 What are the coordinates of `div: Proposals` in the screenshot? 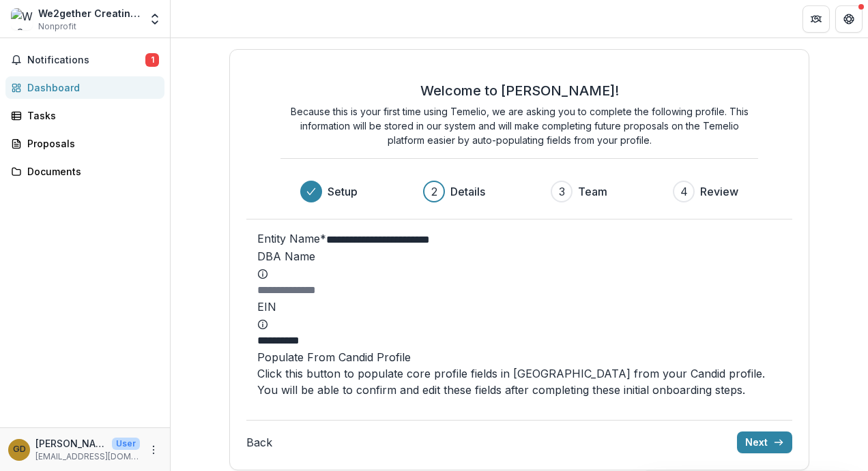 It's located at (90, 143).